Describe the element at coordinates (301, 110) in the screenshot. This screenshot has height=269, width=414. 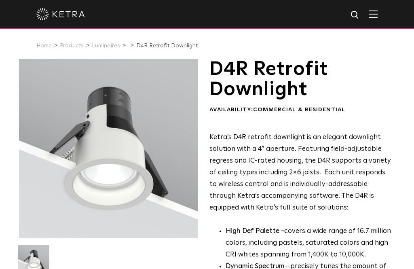
I see `div: Availability:` at that location.